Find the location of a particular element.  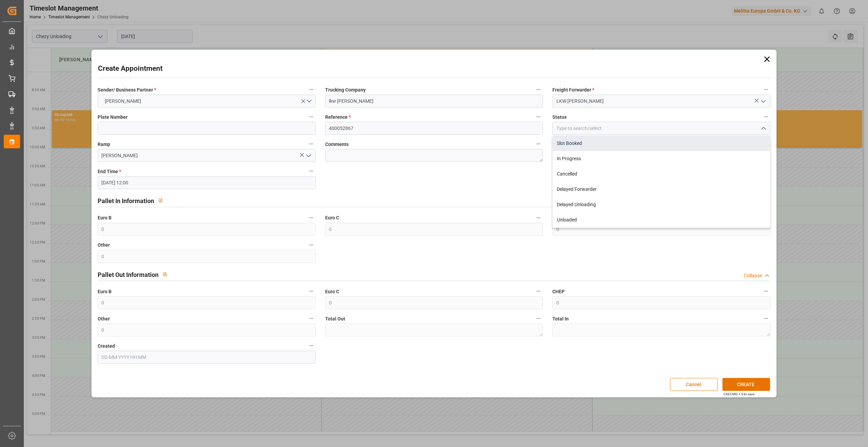

h2: Pallet Out Information is located at coordinates (128, 275).